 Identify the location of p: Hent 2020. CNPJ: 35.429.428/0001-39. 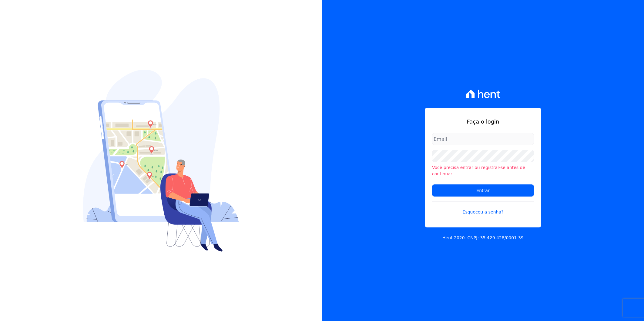
(483, 238).